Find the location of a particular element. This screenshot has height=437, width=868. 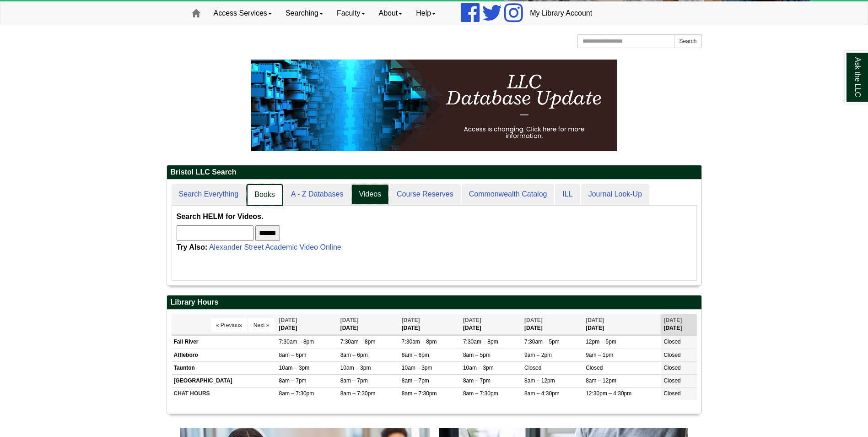

span: 12pm – 5pm is located at coordinates (601, 341).